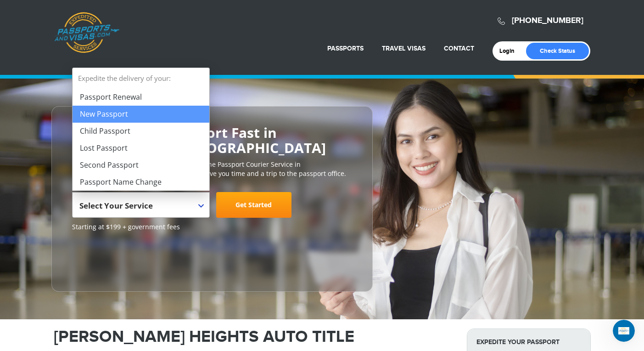 The height and width of the screenshot is (351, 644). What do you see at coordinates (141, 148) in the screenshot?
I see `li: Lost Passport` at bounding box center [141, 148].